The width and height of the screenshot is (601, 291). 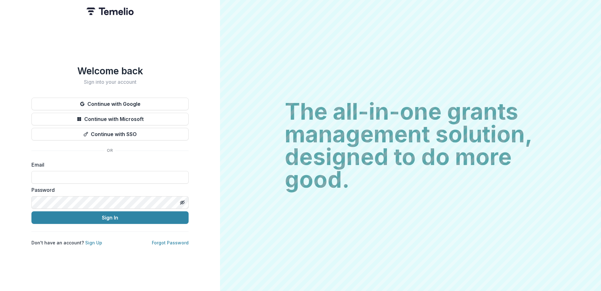 What do you see at coordinates (67, 242) in the screenshot?
I see `p: Don't have an account?` at bounding box center [67, 242].